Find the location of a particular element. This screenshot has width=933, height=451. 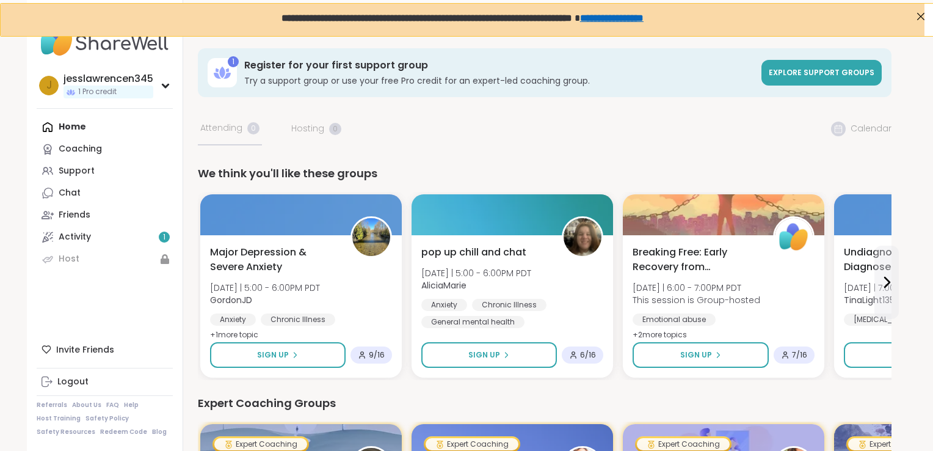

span: 1 Pro credit is located at coordinates (97, 92).